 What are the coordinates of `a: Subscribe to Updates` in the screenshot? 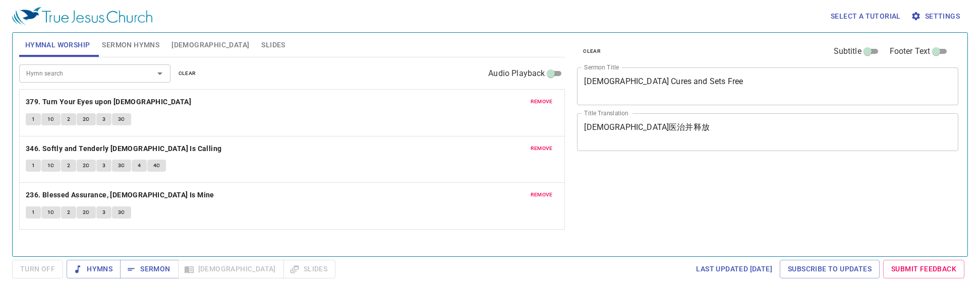 It's located at (830, 269).